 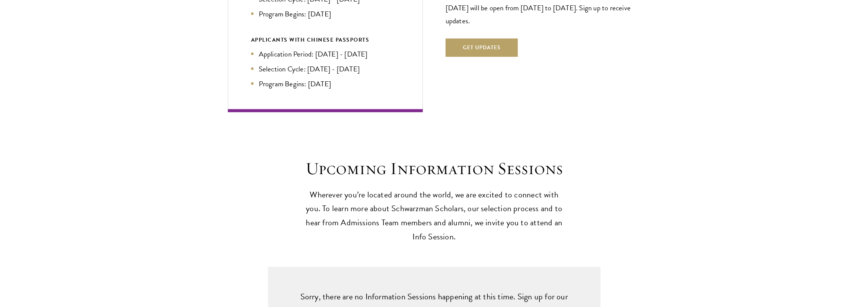 I want to click on button: Get Updates, so click(x=481, y=48).